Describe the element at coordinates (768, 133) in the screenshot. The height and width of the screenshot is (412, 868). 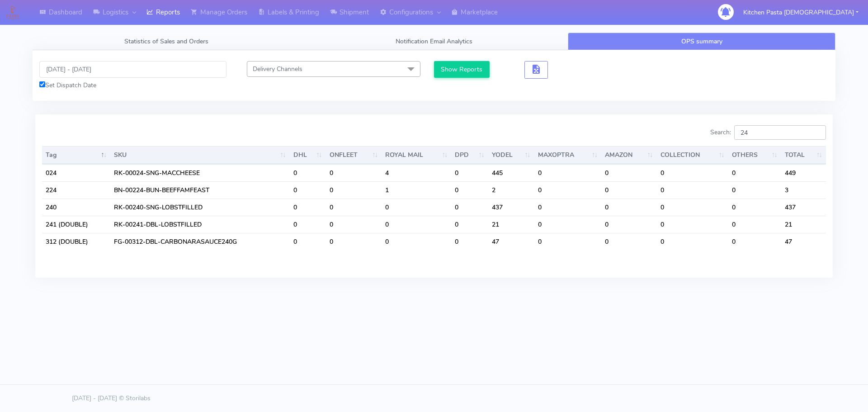
I see `label: Search:` at that location.